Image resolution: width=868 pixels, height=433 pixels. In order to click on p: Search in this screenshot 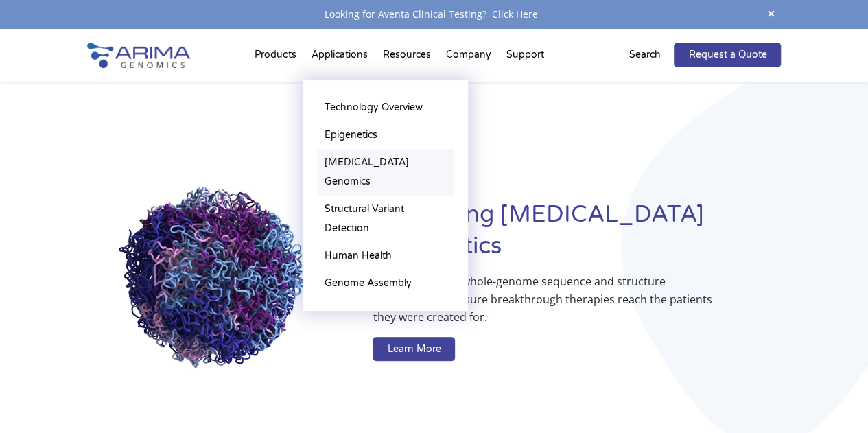, I will do `click(644, 55)`.